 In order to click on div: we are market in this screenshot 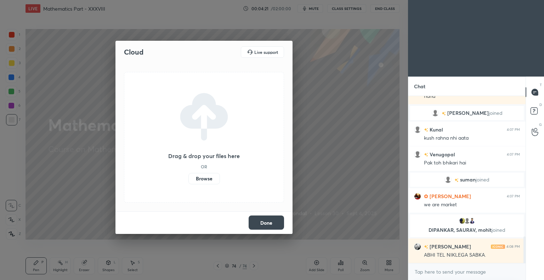, I will do `click(472, 205)`.